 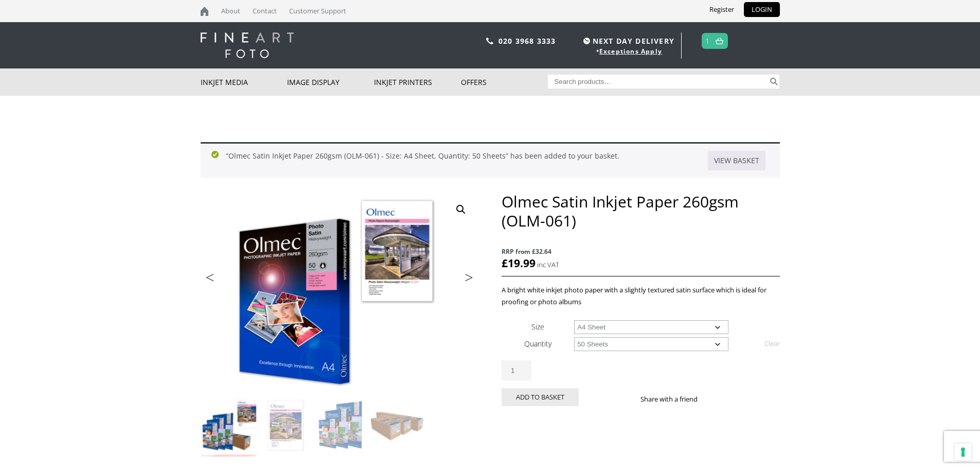 I want to click on img: Olmec Satin Inkjet Paper 260gsm (OLM-061), so click(x=229, y=426).